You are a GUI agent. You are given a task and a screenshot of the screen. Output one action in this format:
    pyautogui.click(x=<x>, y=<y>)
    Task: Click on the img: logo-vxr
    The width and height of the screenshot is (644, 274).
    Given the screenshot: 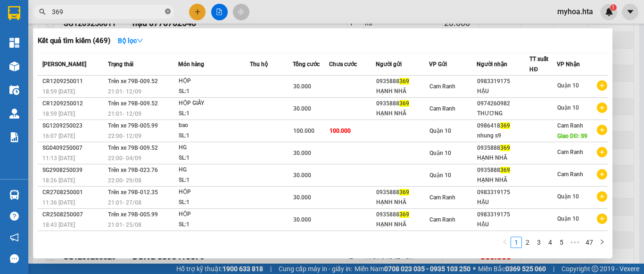 What is the action you would take?
    pyautogui.click(x=14, y=13)
    